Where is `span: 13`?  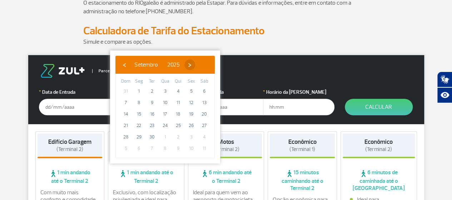
span: 13 is located at coordinates (204, 102).